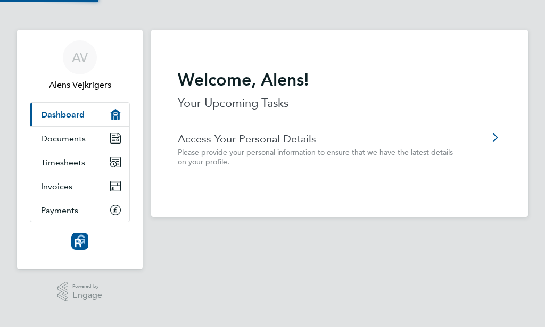  I want to click on span: Documents, so click(63, 138).